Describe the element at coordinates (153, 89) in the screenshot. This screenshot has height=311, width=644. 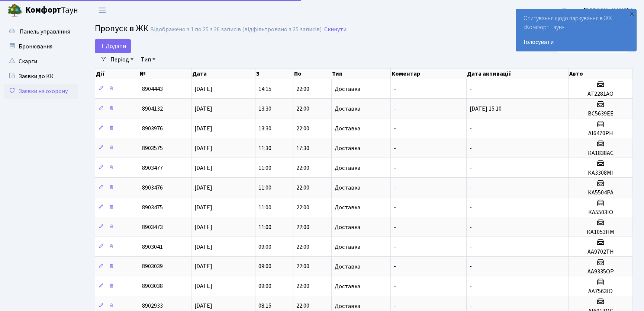
I see `span: 8904443` at that location.